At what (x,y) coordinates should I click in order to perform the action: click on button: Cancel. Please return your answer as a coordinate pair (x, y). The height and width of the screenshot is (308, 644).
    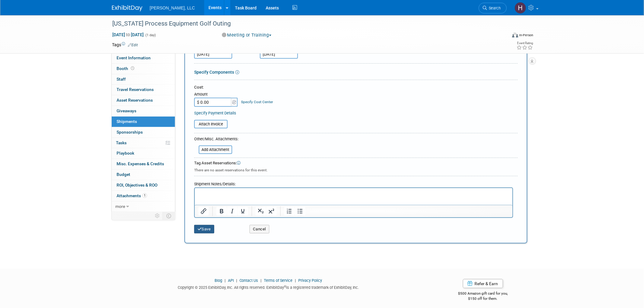
    Looking at the image, I should click on (259, 229).